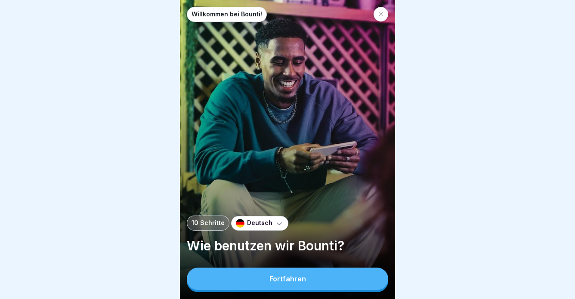  What do you see at coordinates (288, 279) in the screenshot?
I see `div: Fortfahren` at bounding box center [288, 279].